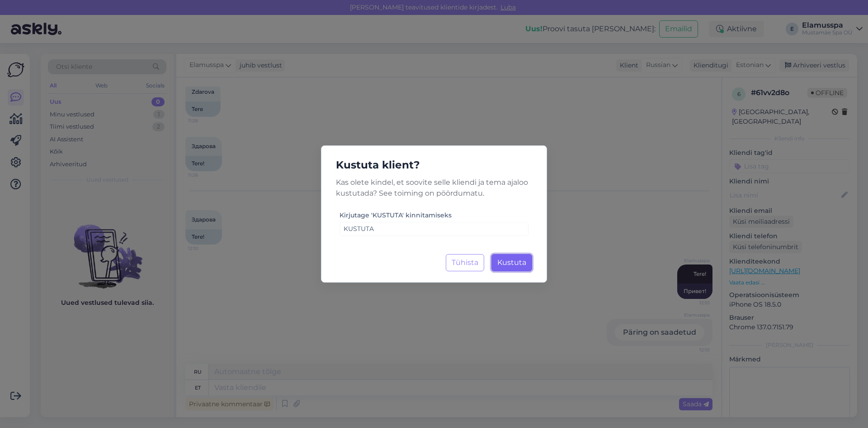 The image size is (868, 428). Describe the element at coordinates (465, 262) in the screenshot. I see `button: Tühista` at that location.